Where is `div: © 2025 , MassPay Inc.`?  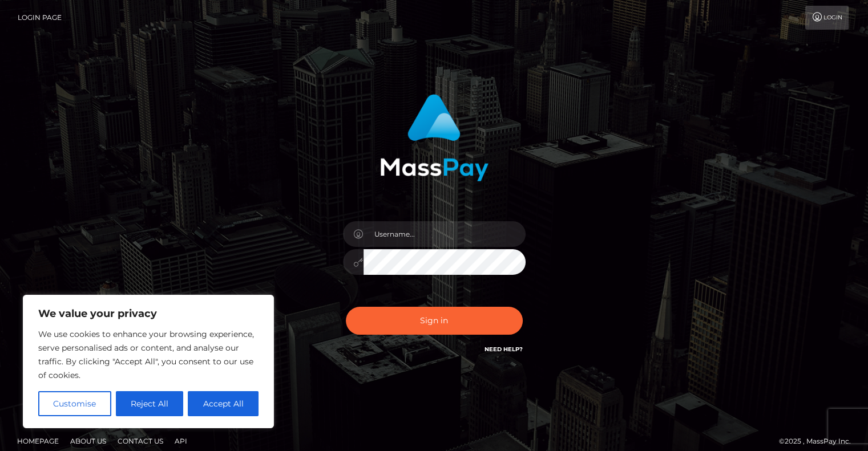 div: © 2025 , MassPay Inc. is located at coordinates (819, 441).